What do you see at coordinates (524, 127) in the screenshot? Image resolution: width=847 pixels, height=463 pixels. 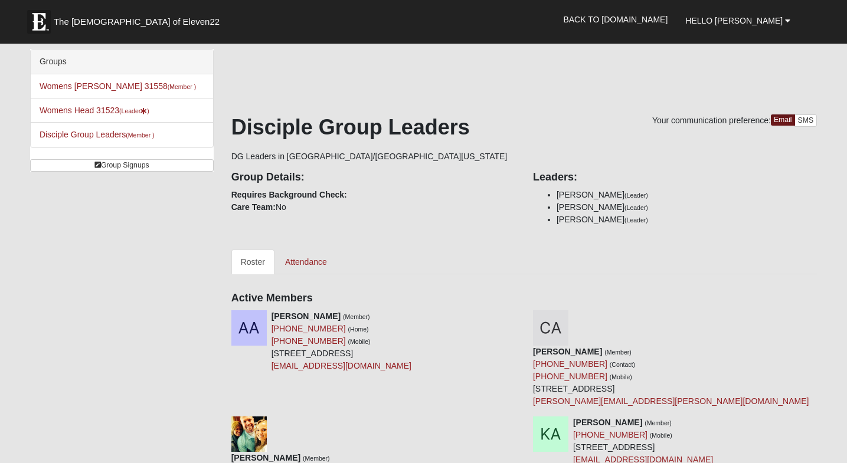 I see `h1: Disciple Group Leaders` at bounding box center [524, 127].